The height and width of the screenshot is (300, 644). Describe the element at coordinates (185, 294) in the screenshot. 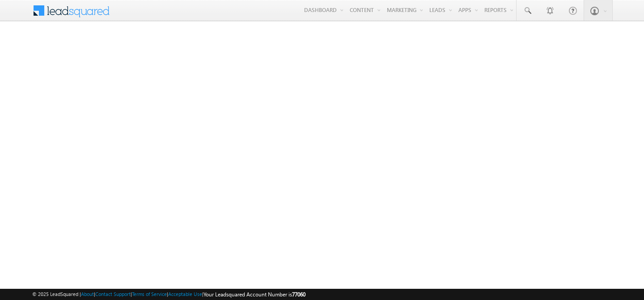

I see `a: Acceptable Use` at that location.